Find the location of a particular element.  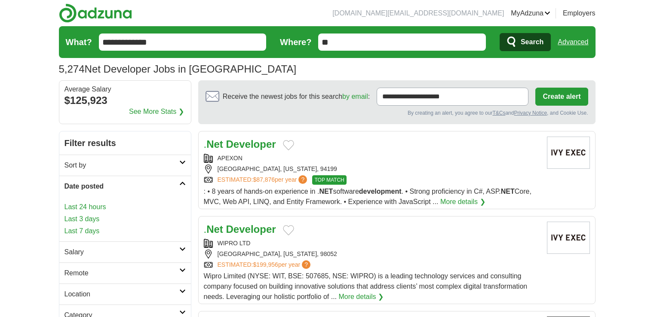

span: TOP MATCH is located at coordinates (329, 180).